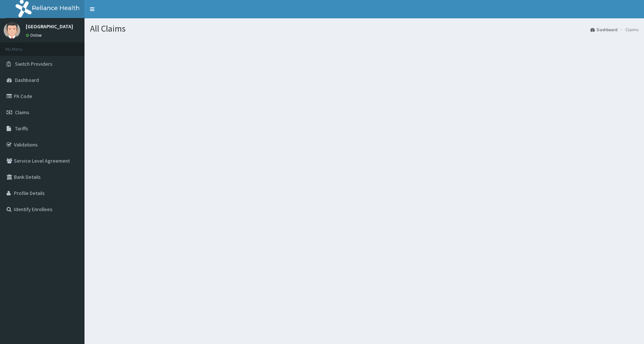 Image resolution: width=644 pixels, height=344 pixels. What do you see at coordinates (27, 80) in the screenshot?
I see `span: Dashboard` at bounding box center [27, 80].